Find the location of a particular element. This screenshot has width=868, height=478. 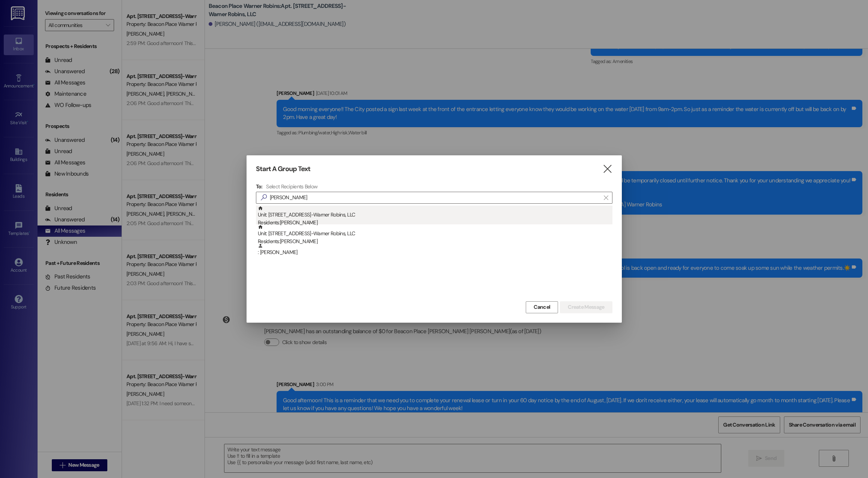

h4: Select Recipients Below is located at coordinates (291, 187).